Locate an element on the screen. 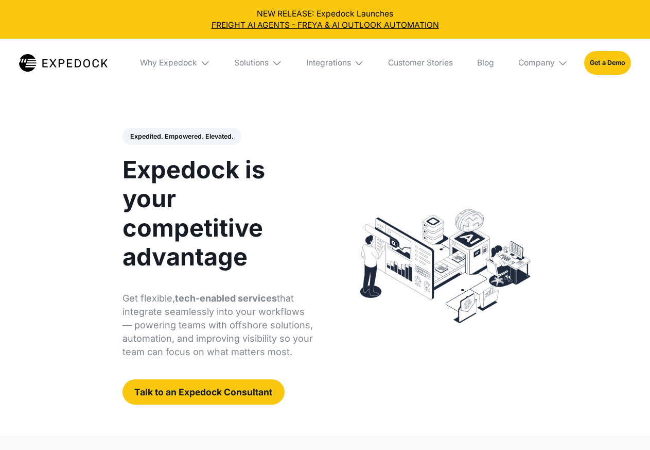 The height and width of the screenshot is (450, 650). a: Get a Demo is located at coordinates (608, 62).